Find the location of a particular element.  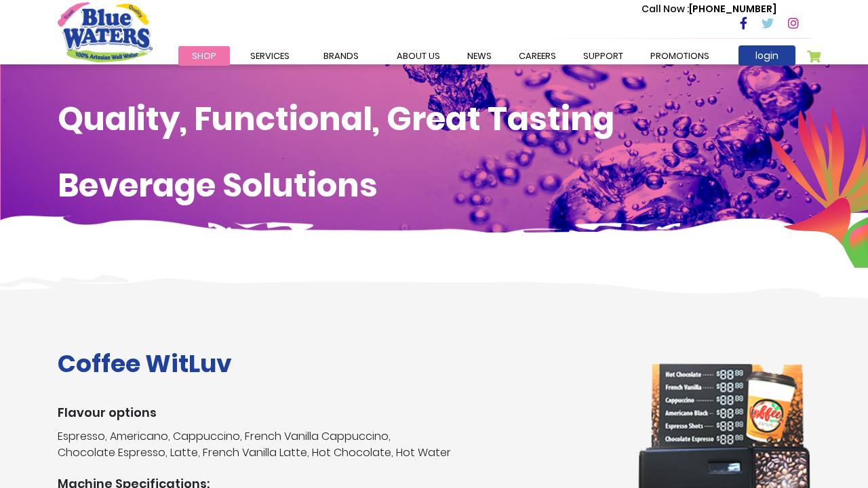

span: Services is located at coordinates (270, 55).